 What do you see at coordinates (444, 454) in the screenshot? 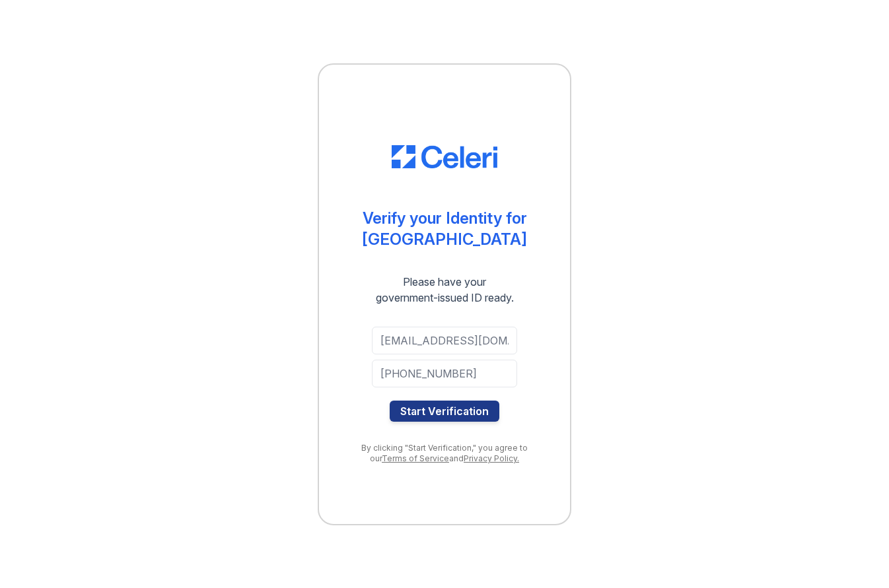
I see `div: By clicking "Start Verification," you agree to our and` at bounding box center [444, 454].